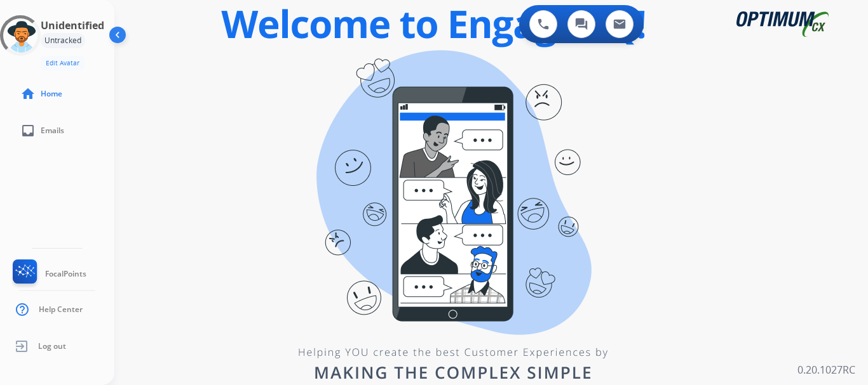 The image size is (868, 385). What do you see at coordinates (66, 275) in the screenshot?
I see `span: FocalPoints` at bounding box center [66, 275].